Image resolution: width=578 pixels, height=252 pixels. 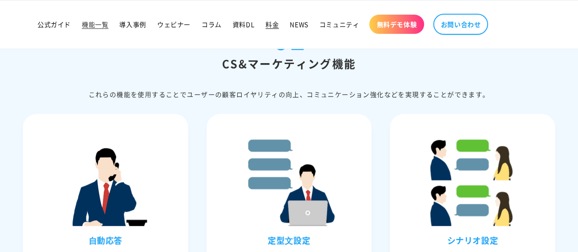 I want to click on span: 資料DL, so click(x=244, y=24).